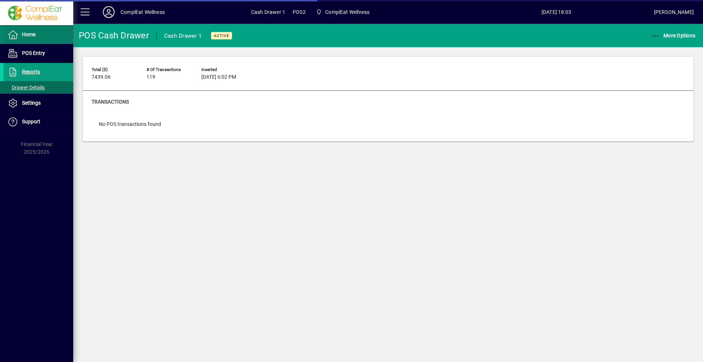  Describe the element at coordinates (222, 36) in the screenshot. I see `span: Active` at that location.